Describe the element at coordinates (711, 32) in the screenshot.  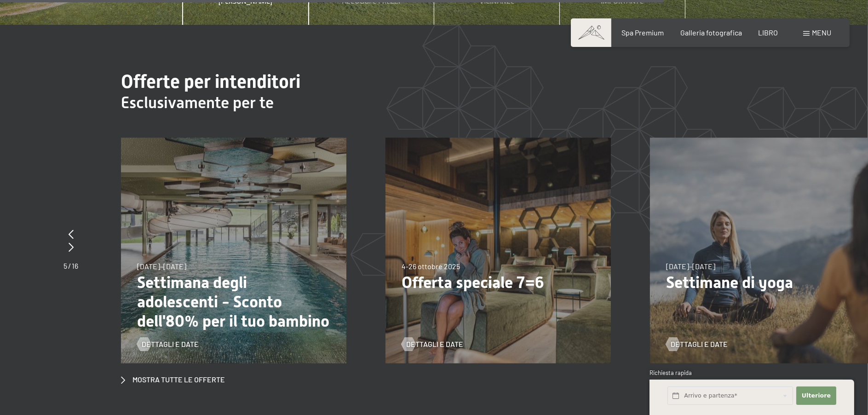
I see `a: Galleria fotografica` at that location.